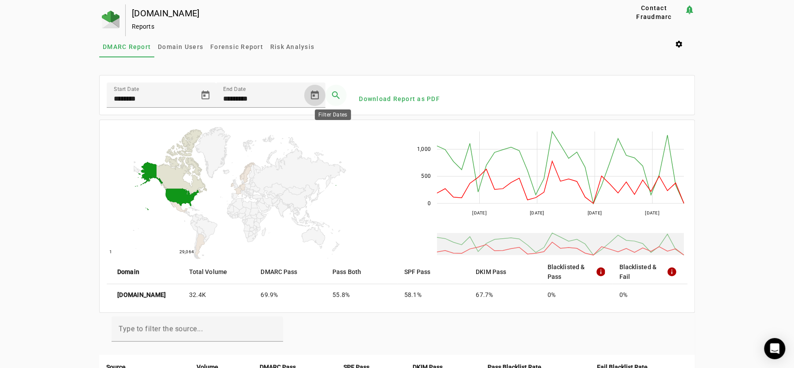  I want to click on mat-header-cell: DMARC Pass, so click(289, 272).